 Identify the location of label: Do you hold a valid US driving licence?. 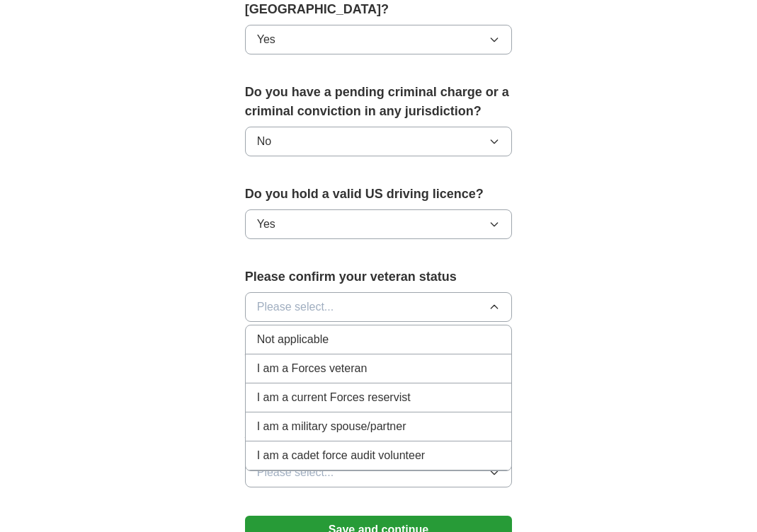
(379, 194).